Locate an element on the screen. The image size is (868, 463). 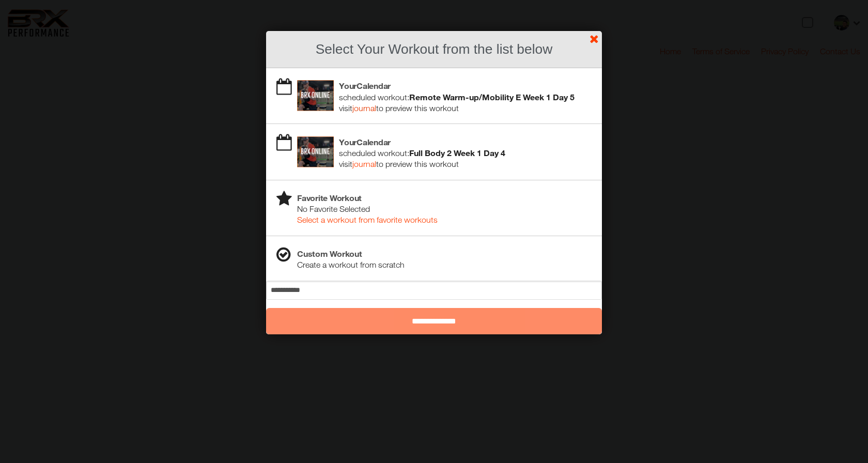
div: Create a workout from scratch is located at coordinates (444, 264).